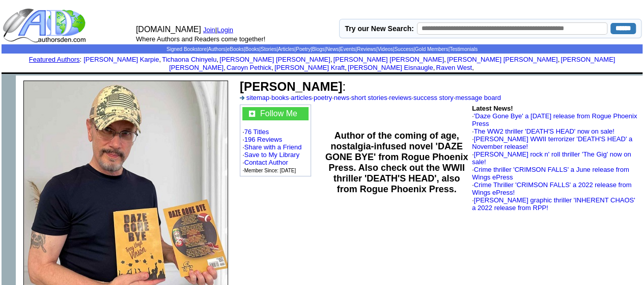 Image resolution: width=644 pixels, height=285 pixels. What do you see at coordinates (55, 59) in the screenshot?
I see `a: Featured Authors` at bounding box center [55, 59].